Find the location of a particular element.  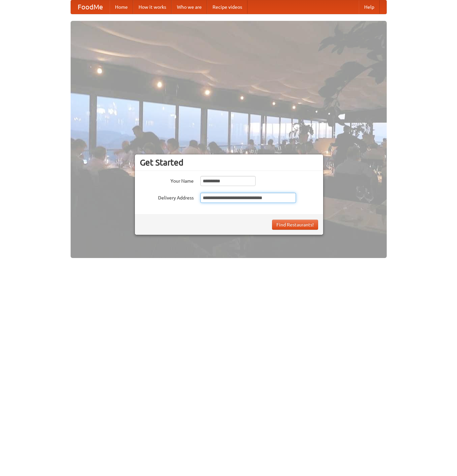

a: FoodMe is located at coordinates (90, 7).